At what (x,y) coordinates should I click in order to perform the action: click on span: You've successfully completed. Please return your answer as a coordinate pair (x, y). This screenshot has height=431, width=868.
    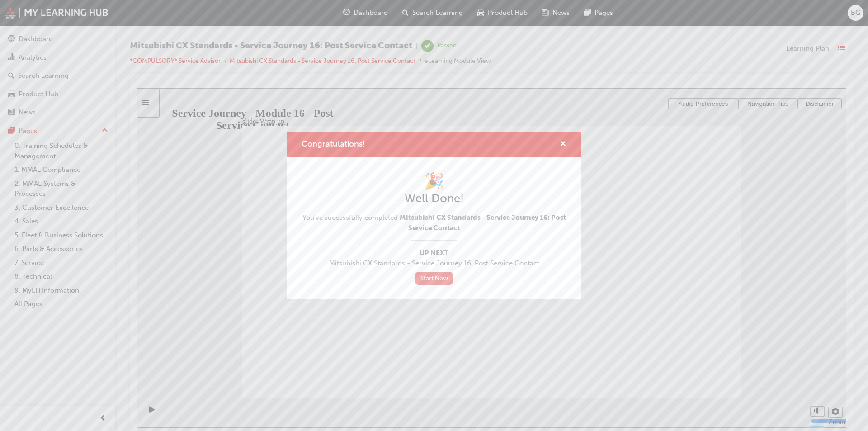
    Looking at the image, I should click on (434, 223).